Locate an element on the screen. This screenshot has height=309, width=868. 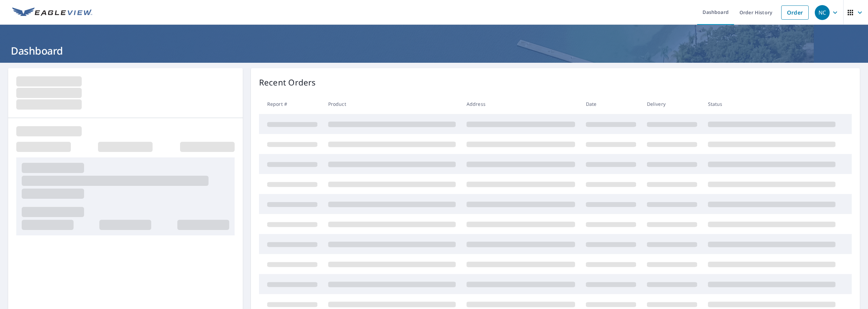
p: Recent Orders is located at coordinates (288, 82).